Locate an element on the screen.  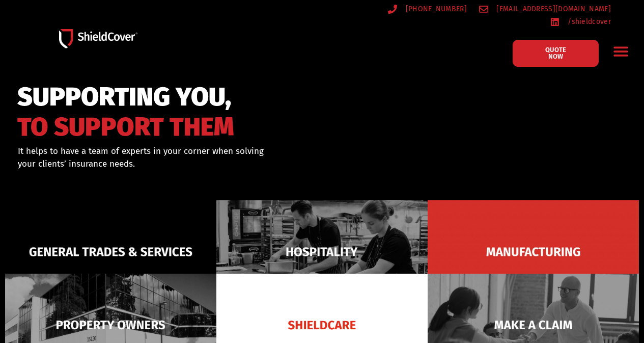
span: SUPPORTING YOU, is located at coordinates (126, 97).